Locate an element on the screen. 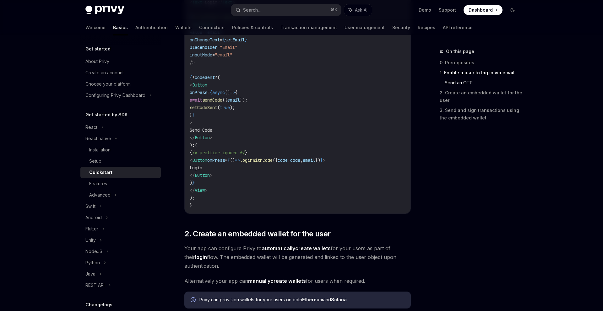  span: Dashboard is located at coordinates (480, 10).